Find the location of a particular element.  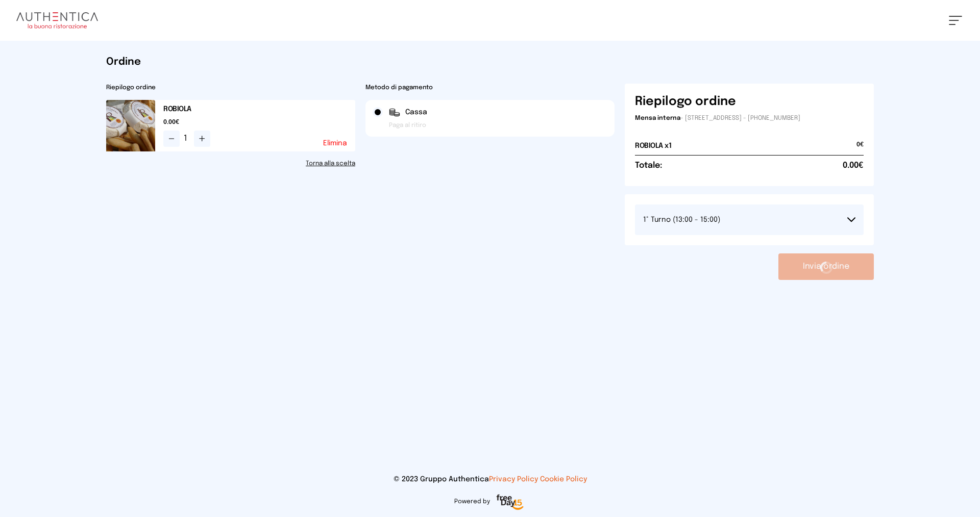

h1: Ordine is located at coordinates (490, 62).